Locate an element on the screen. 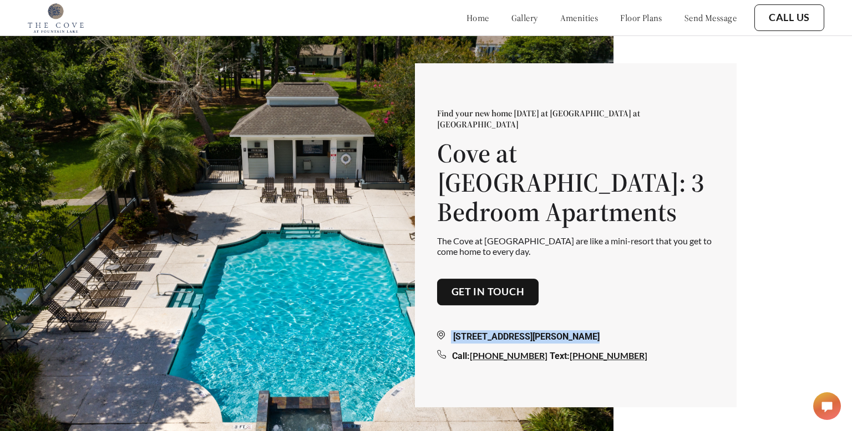  a: gallery is located at coordinates (524, 18).